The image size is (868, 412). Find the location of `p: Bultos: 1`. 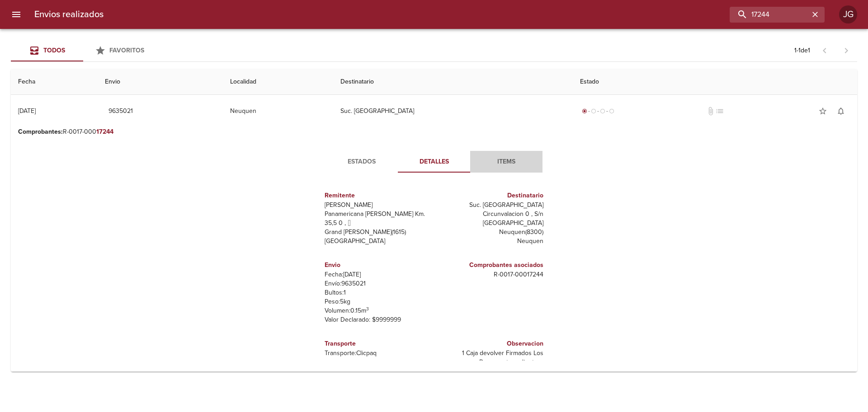

p: Bultos: 1 is located at coordinates (377, 292).